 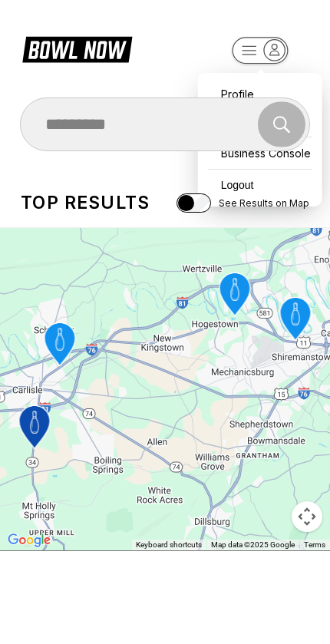 What do you see at coordinates (296, 320) in the screenshot?
I see `gmp-advanced-marker: Trindle Bowl` at bounding box center [296, 320].